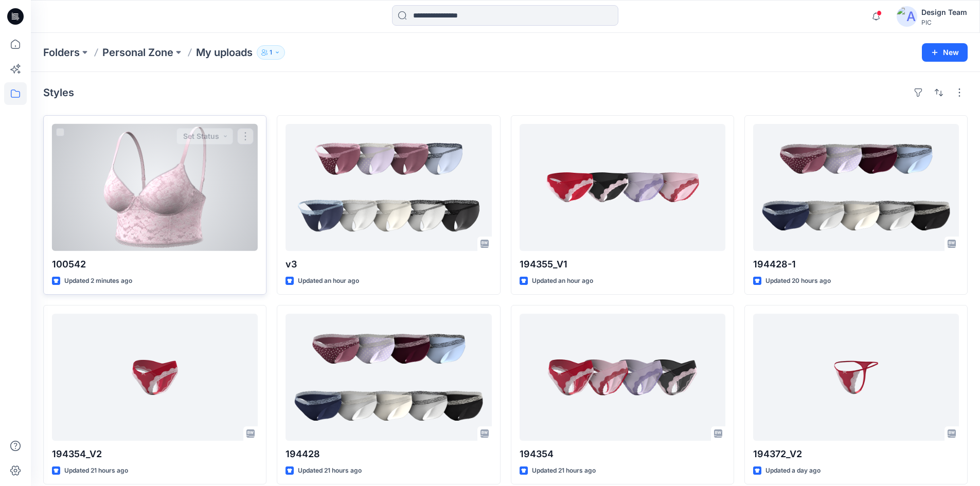  I want to click on a: 194354_V2, so click(155, 377).